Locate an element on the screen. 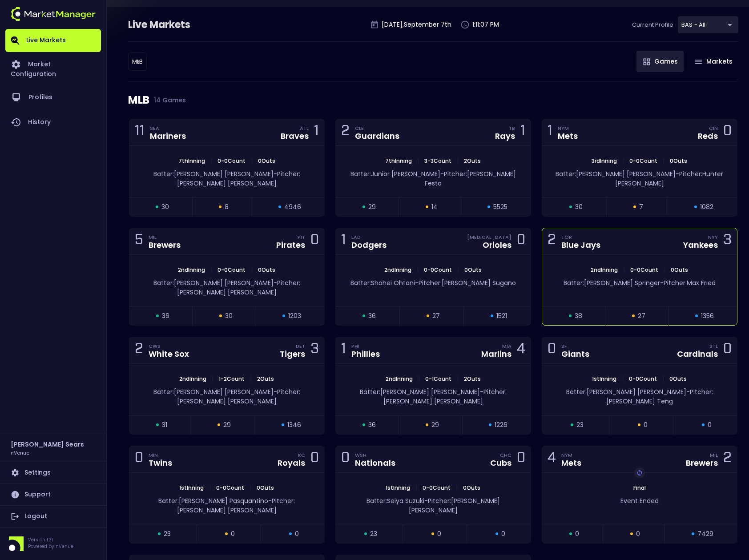  a: Logout is located at coordinates (53, 516).